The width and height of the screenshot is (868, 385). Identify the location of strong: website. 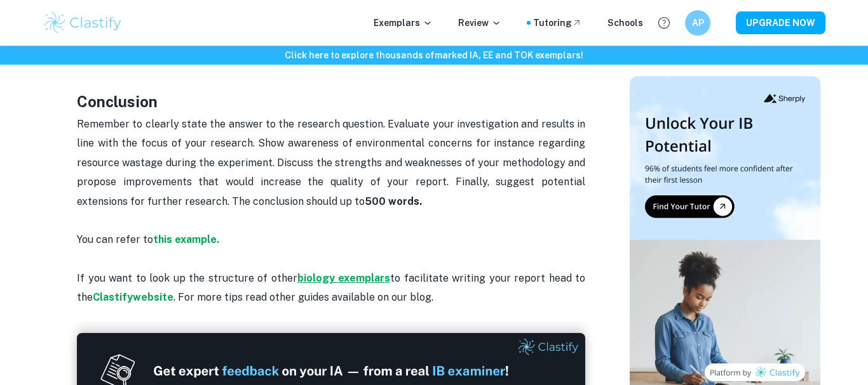
(153, 297).